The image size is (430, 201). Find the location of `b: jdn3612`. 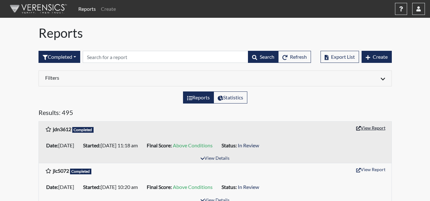

b: jdn3612 is located at coordinates (62, 129).